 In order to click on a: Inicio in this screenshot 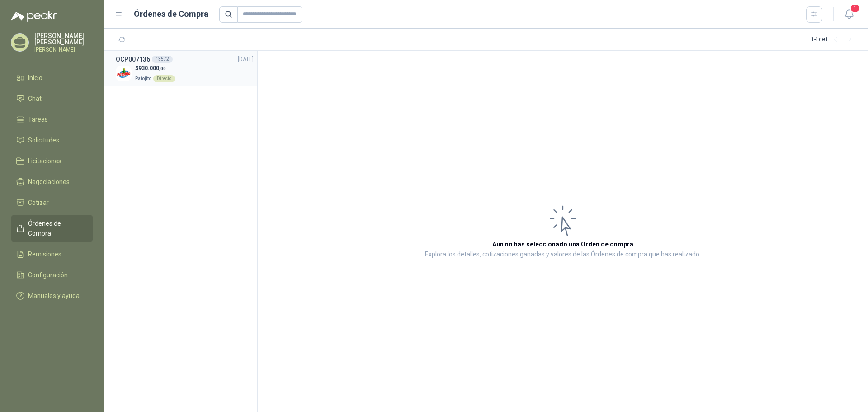, I will do `click(52, 78)`.